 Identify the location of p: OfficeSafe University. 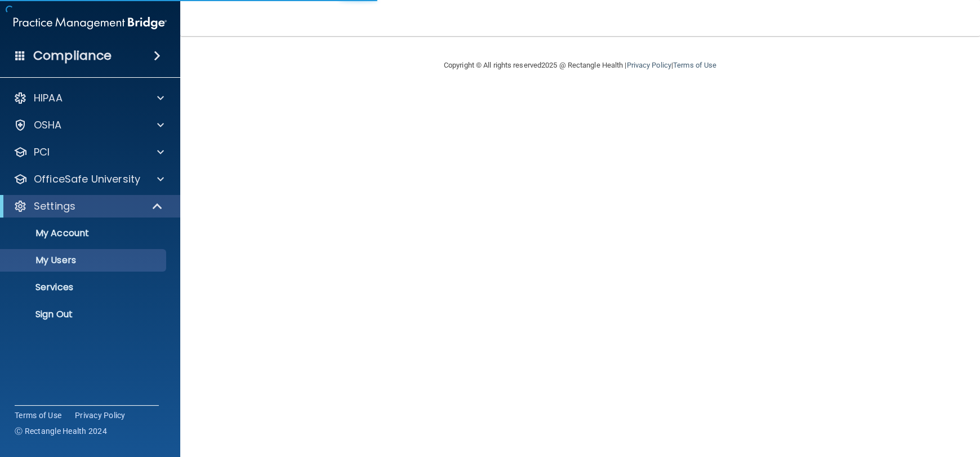
(87, 179).